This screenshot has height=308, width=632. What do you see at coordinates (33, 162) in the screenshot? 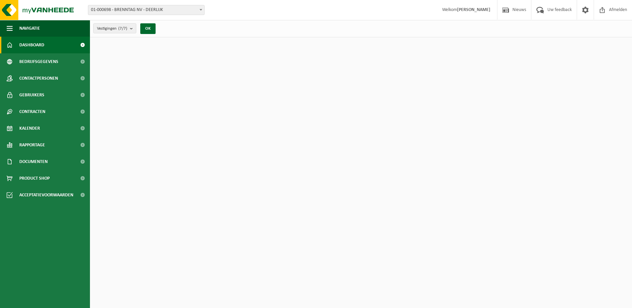
I see `span: Documenten` at bounding box center [33, 162].